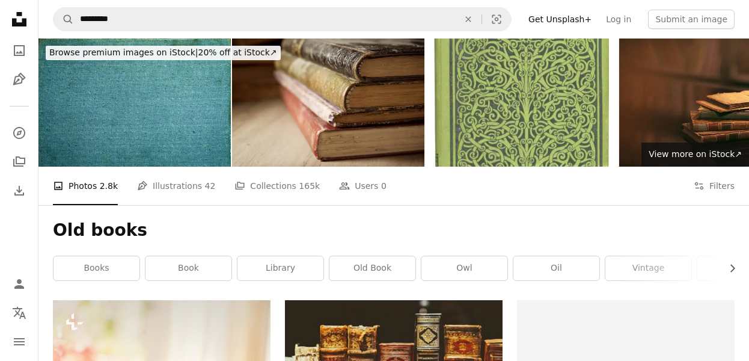  I want to click on img: Old Book Cover Background, so click(135, 102).